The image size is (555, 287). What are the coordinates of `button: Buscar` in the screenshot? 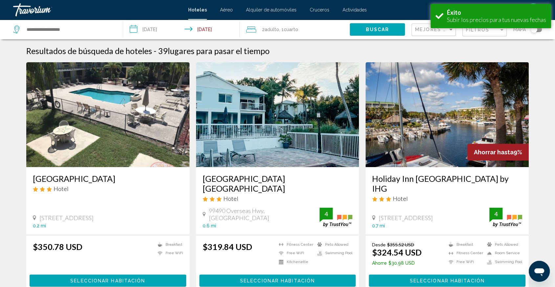 It's located at (377, 29).